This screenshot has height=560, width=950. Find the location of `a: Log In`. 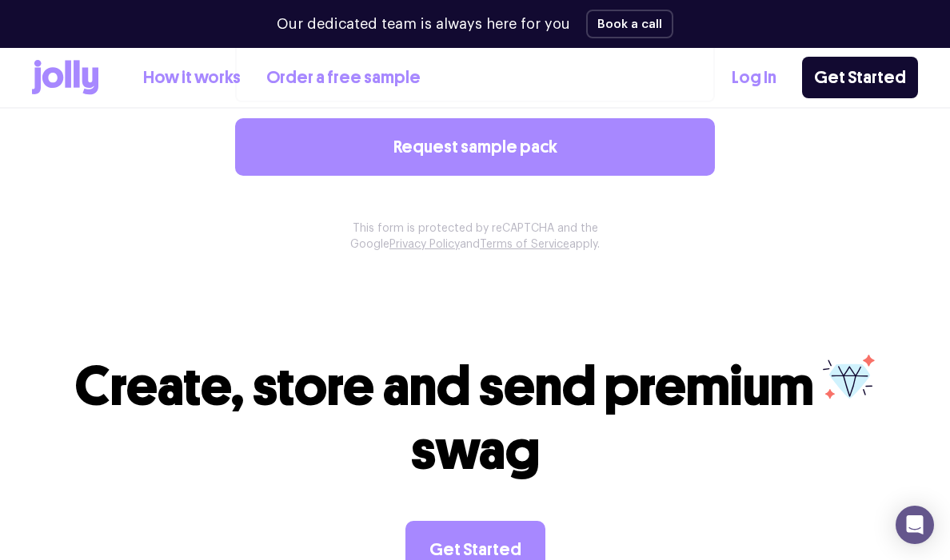

a: Log In is located at coordinates (754, 78).